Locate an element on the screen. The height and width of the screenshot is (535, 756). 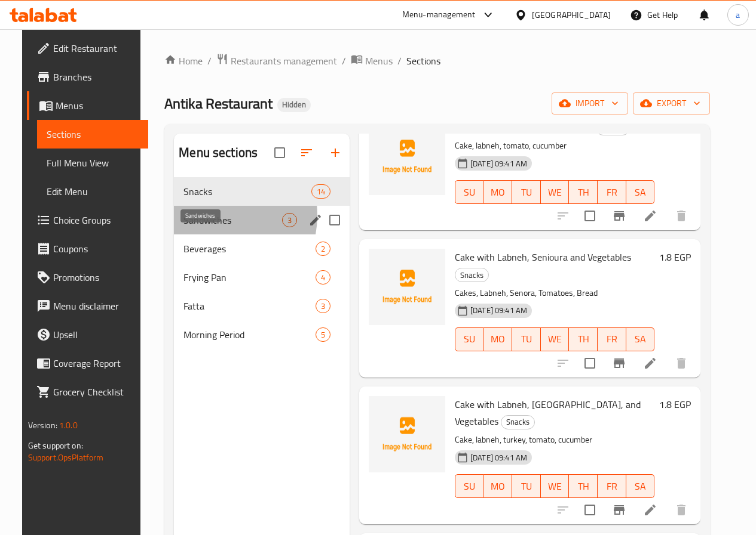
button: WE is located at coordinates (555, 339).